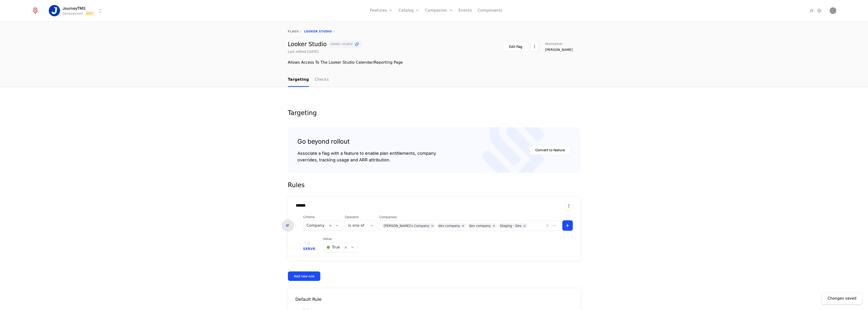 This screenshot has width=868, height=310. Describe the element at coordinates (342, 44) in the screenshot. I see `span: looker-studio` at that location.